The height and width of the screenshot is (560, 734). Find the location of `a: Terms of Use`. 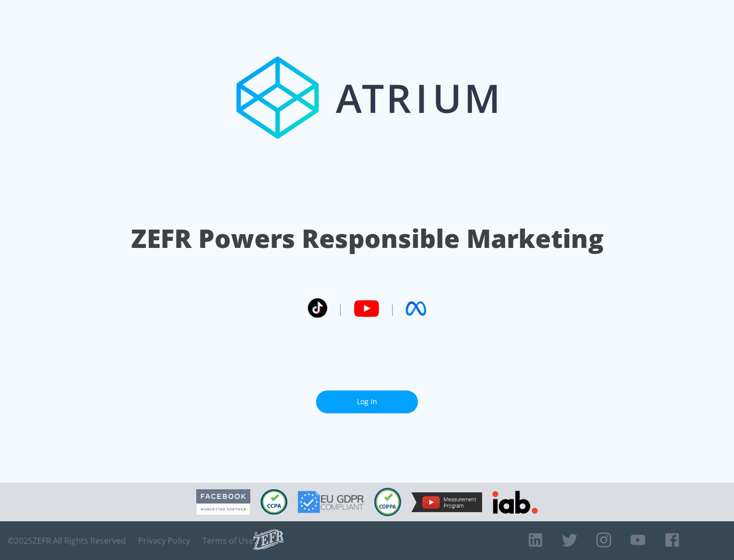

a: Terms of Use is located at coordinates (228, 541).